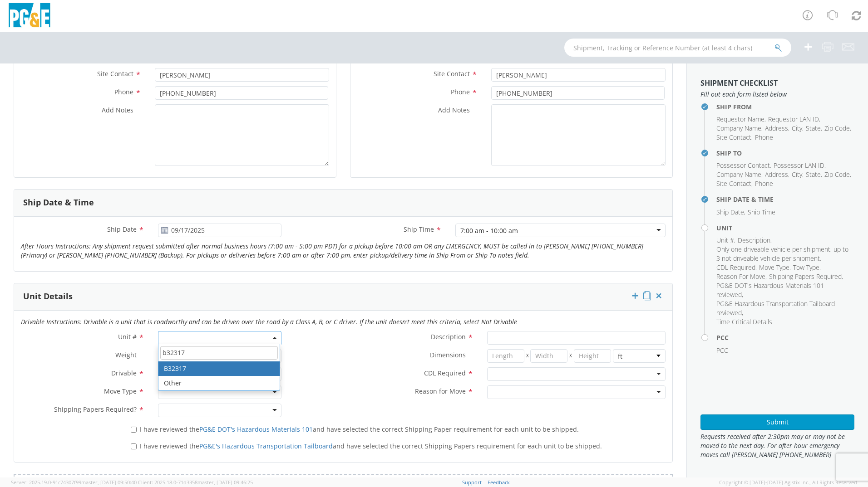  What do you see at coordinates (266, 446) in the screenshot?
I see `a: PG&E's Hazardous Transportation Tailboard` at bounding box center [266, 446].